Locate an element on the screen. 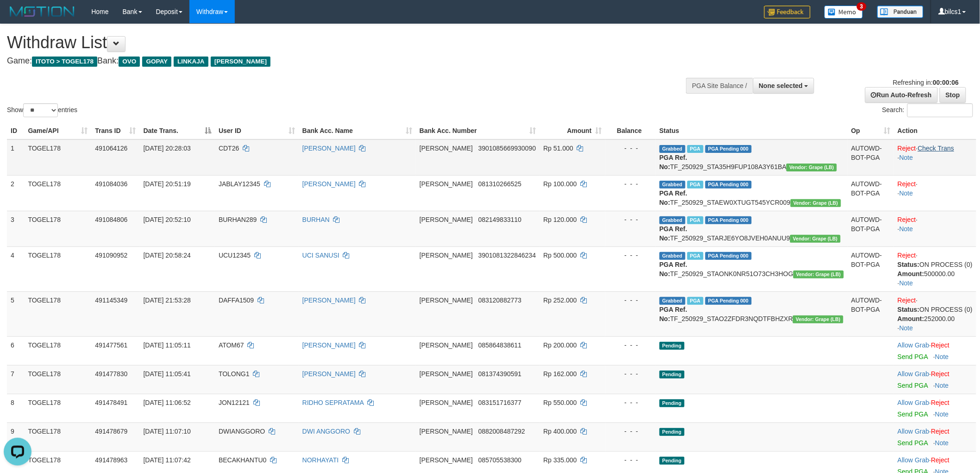 The image size is (980, 473). span: 491084036 is located at coordinates (111, 184).